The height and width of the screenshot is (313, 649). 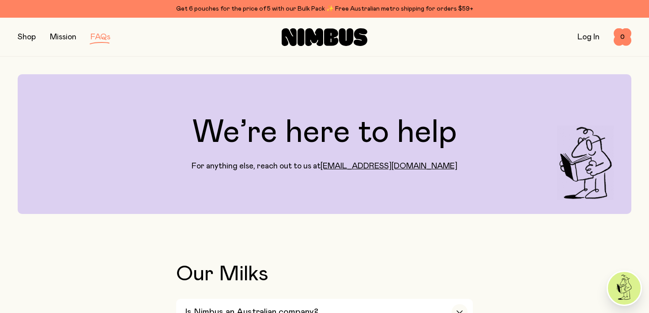 I want to click on p: For anything else, reach out to us at, so click(x=325, y=166).